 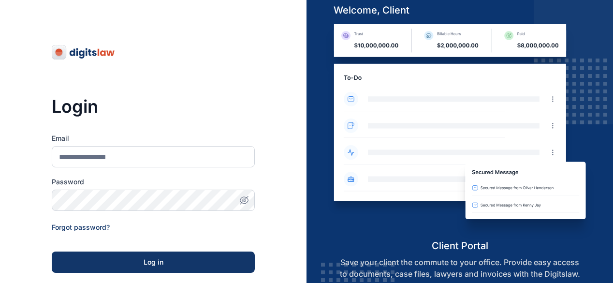 What do you see at coordinates (153, 138) in the screenshot?
I see `label: Email` at bounding box center [153, 138].